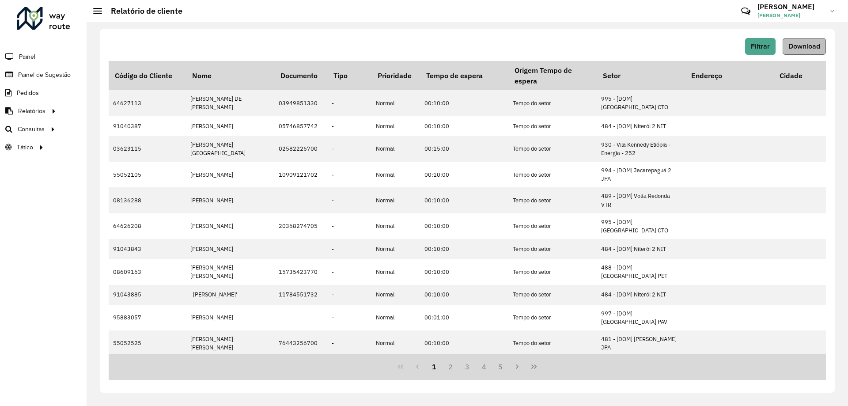  I want to click on td: 10909121702, so click(301, 174).